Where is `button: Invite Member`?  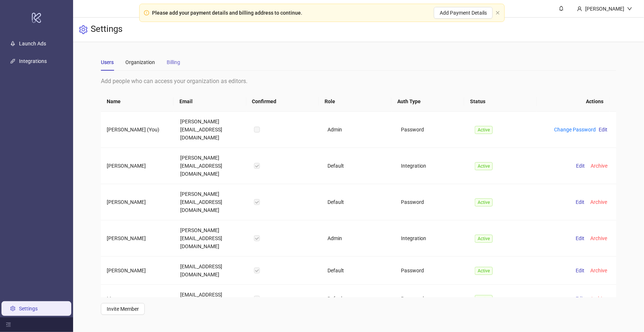 button: Invite Member is located at coordinates (123, 309).